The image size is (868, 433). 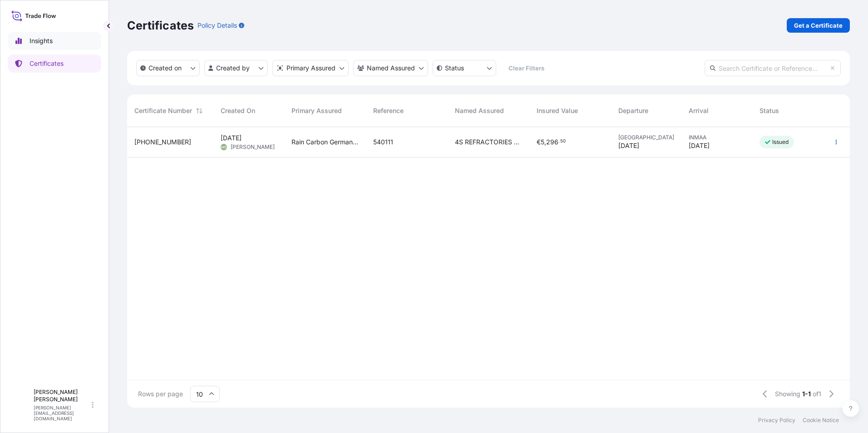 I want to click on a: Certificates, so click(x=54, y=64).